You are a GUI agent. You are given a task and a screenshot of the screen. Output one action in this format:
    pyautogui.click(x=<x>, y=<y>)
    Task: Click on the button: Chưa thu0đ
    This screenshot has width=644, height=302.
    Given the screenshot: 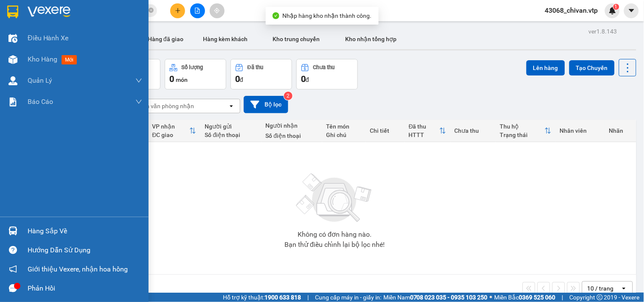 What is the action you would take?
    pyautogui.click(x=327, y=74)
    